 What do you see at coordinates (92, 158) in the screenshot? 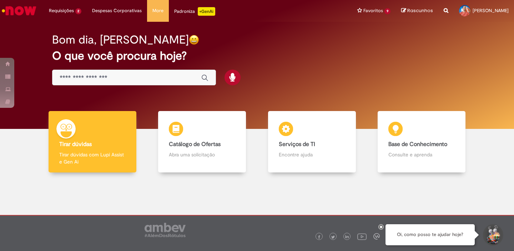
I see `p: Tirar dúvidas com Lupi Assist e Gen Ai` at bounding box center [92, 158].